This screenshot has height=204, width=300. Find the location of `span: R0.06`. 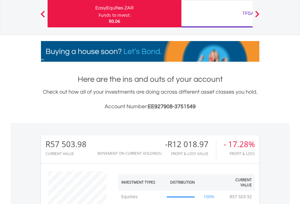

span: R0.06 is located at coordinates (114, 21).